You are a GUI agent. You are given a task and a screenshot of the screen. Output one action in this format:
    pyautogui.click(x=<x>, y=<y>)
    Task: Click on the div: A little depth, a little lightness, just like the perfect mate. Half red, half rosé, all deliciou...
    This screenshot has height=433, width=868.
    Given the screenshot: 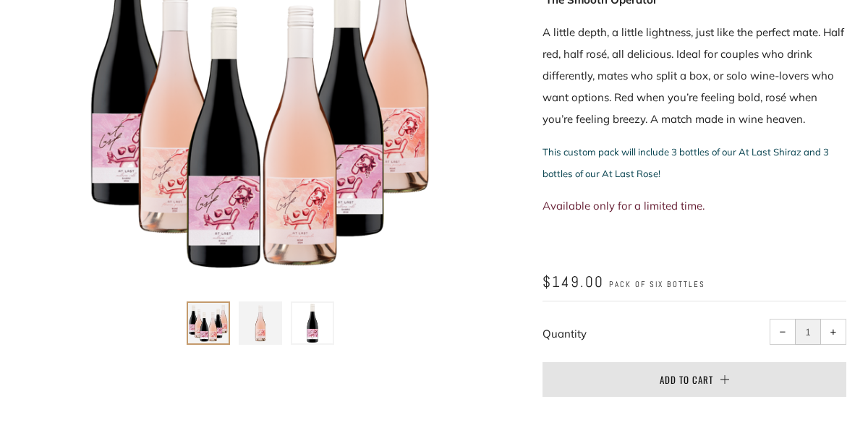 What is the action you would take?
    pyautogui.click(x=694, y=76)
    